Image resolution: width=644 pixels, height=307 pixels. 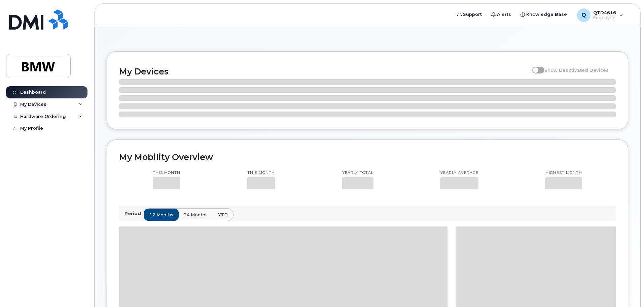 What do you see at coordinates (576, 70) in the screenshot?
I see `span: Show Deactivated Devices` at bounding box center [576, 70].